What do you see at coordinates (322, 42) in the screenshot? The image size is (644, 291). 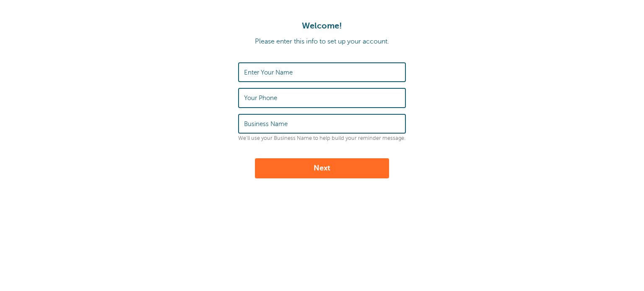 I see `p: Please enter this info to set up your account.` at bounding box center [322, 42].